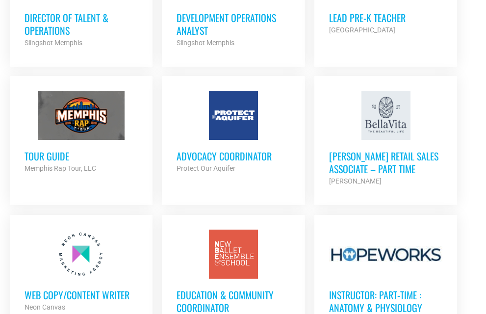 This screenshot has width=486, height=314. Describe the element at coordinates (81, 156) in the screenshot. I see `h3: Tour Guide` at that location.